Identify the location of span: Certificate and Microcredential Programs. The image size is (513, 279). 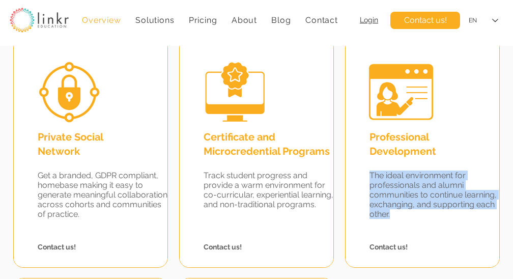
(267, 144).